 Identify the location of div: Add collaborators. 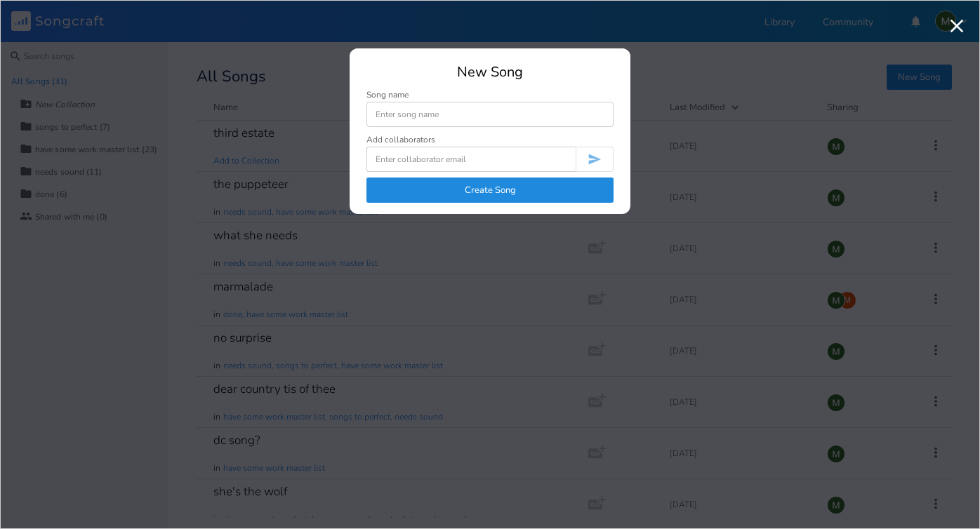
(400, 140).